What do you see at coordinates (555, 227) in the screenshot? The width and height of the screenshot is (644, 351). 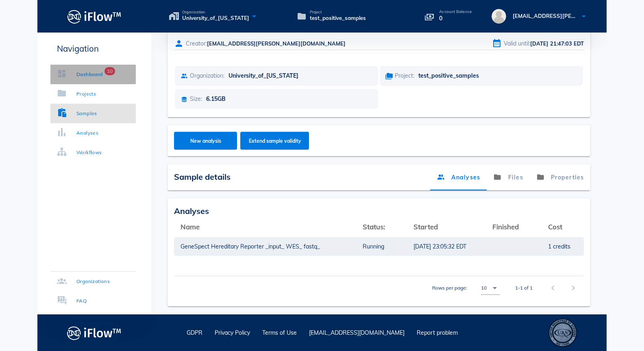 I see `span: Cost` at bounding box center [555, 227].